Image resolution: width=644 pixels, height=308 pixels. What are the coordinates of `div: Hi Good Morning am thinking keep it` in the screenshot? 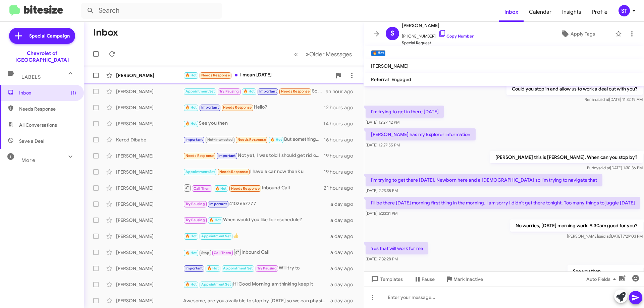 It's located at (256, 285).